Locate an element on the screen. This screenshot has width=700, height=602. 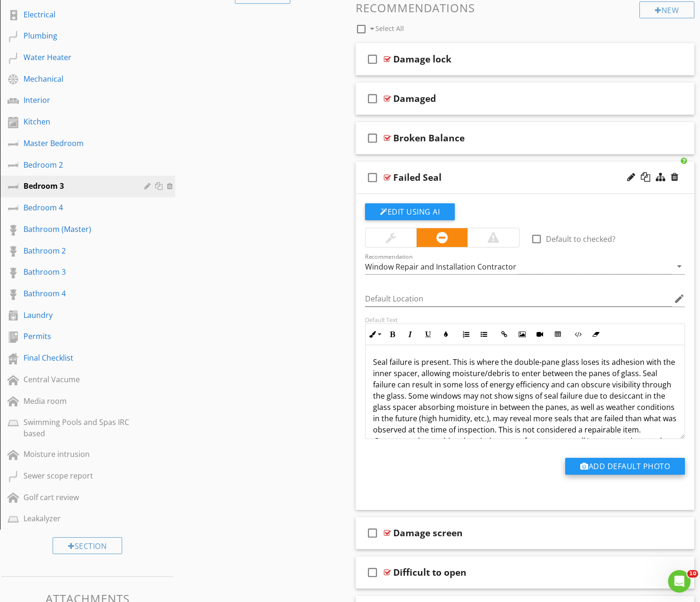
button: Insert Link (⌘K) is located at coordinates (504, 334).